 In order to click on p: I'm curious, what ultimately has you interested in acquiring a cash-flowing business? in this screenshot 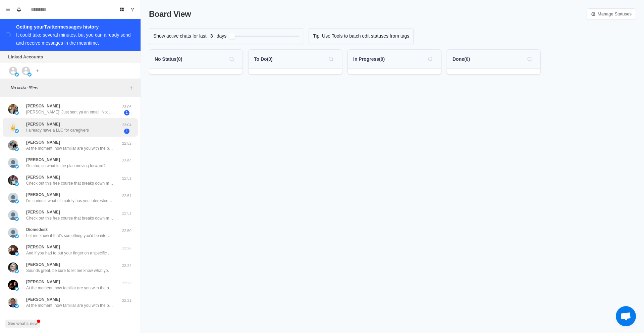, I will do `click(70, 201)`.